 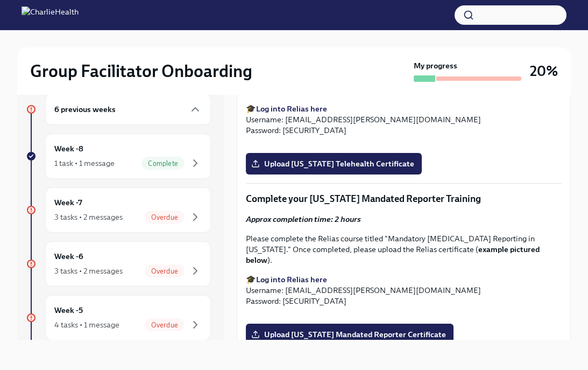 What do you see at coordinates (303, 219) in the screenshot?
I see `strong: Approx completion time: 2 hours` at bounding box center [303, 219].